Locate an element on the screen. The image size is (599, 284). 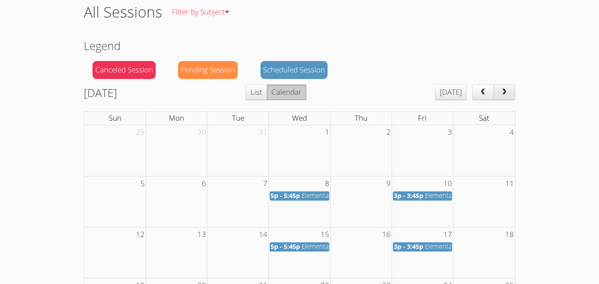
button: Calendar is located at coordinates (286, 92).